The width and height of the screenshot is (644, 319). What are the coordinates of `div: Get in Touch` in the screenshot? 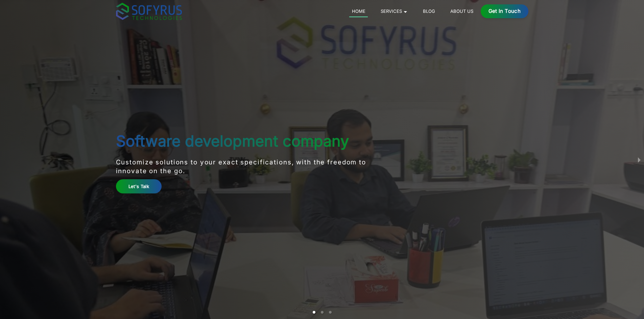 It's located at (505, 11).